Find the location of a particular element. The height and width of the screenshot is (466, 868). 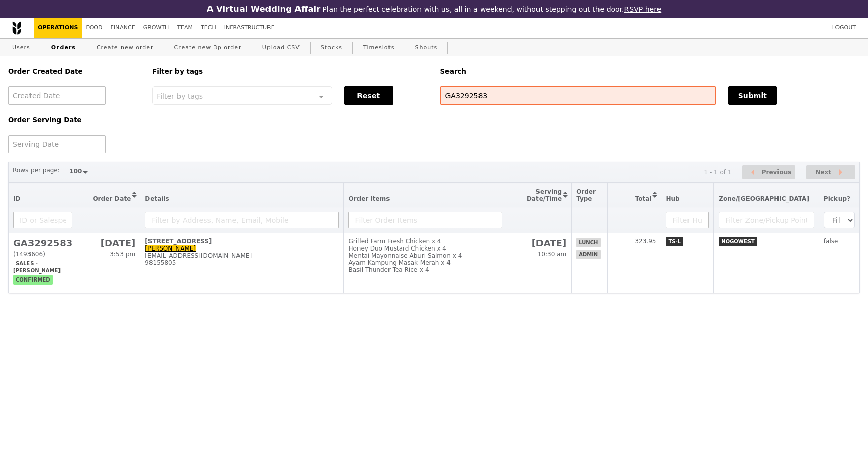

a: Tech is located at coordinates (209, 28).